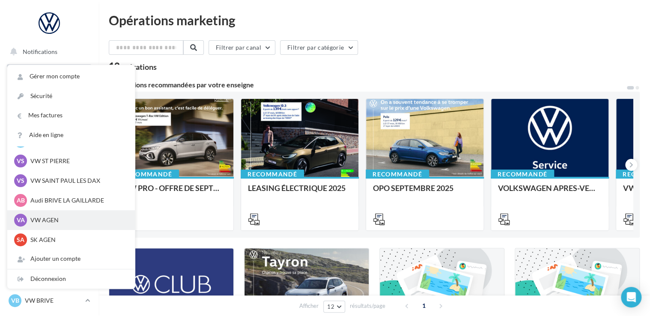 The height and width of the screenshot is (316, 650). I want to click on span: SA, so click(21, 240).